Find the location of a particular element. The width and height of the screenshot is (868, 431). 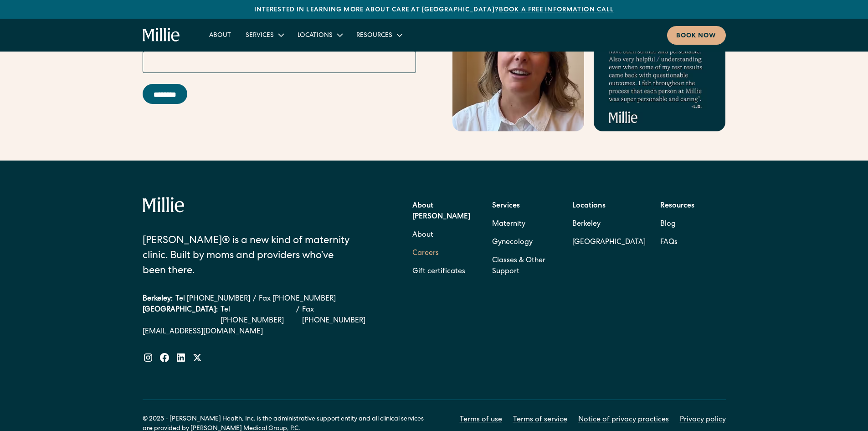

div: Berkeley: is located at coordinates (158, 299).